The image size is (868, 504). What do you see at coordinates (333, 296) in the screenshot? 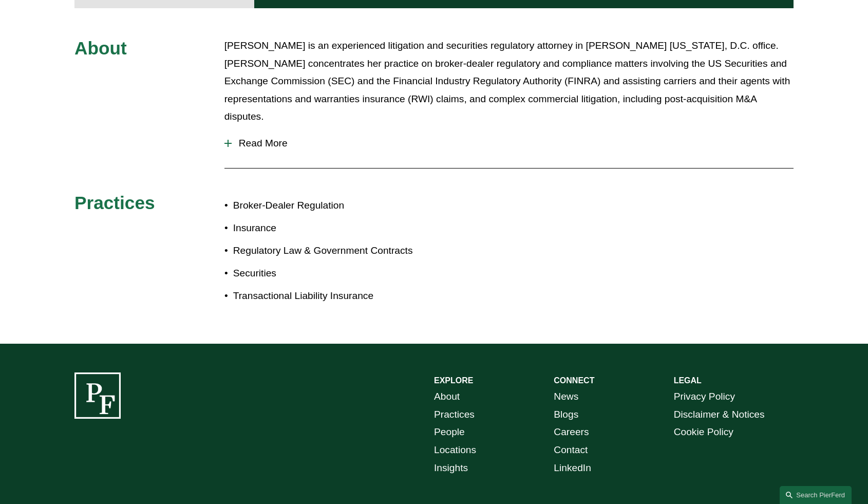
I see `p: Transactional Liability Insurance` at bounding box center [333, 296].